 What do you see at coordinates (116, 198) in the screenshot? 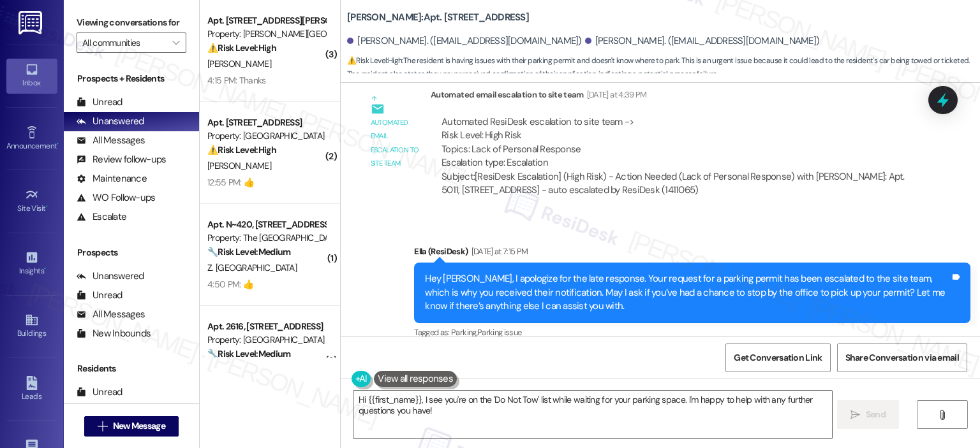
I see `div: WO Follow-ups` at bounding box center [116, 198].